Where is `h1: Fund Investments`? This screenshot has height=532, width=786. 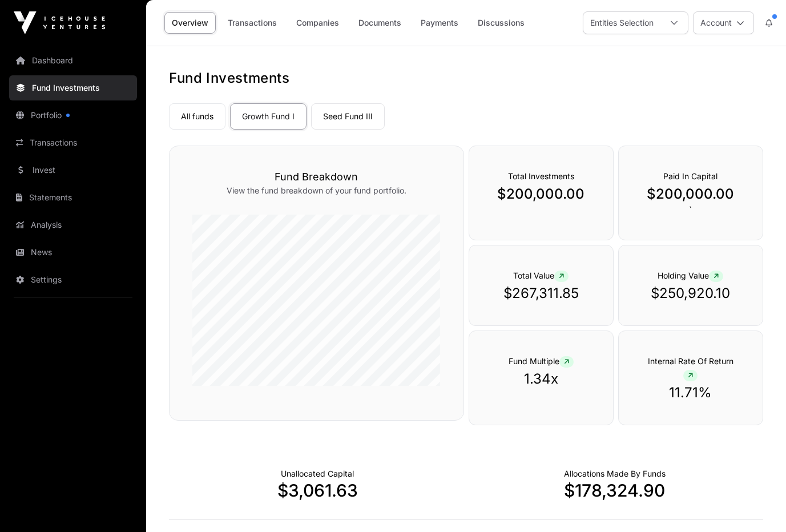
h1: Fund Investments is located at coordinates (465, 78).